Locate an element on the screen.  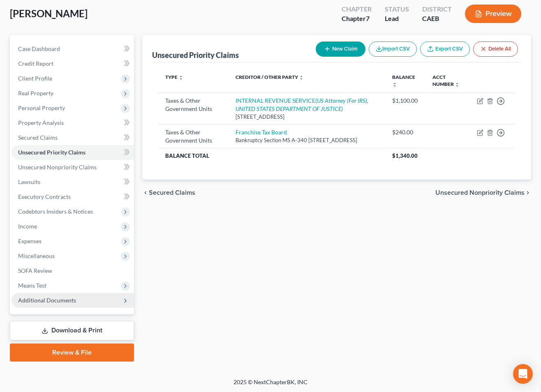
a: Secured Claims is located at coordinates (73, 137).